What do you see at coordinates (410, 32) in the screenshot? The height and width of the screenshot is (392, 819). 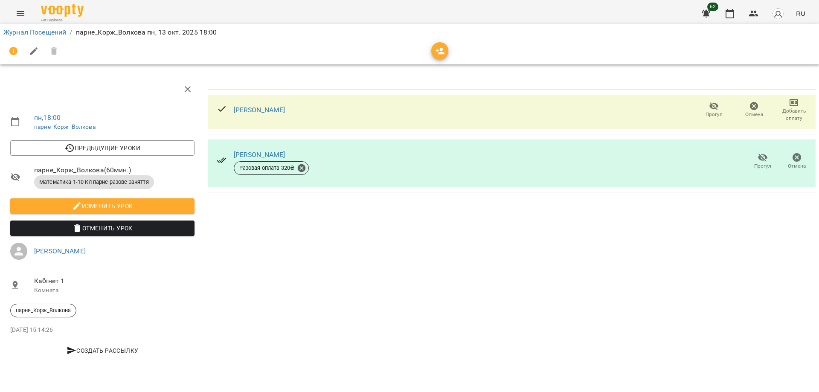 I see `nav: breadcrumb` at bounding box center [410, 32].